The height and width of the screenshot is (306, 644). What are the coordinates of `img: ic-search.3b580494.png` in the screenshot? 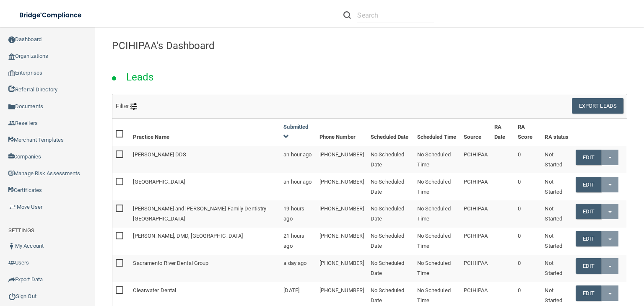 It's located at (347, 15).